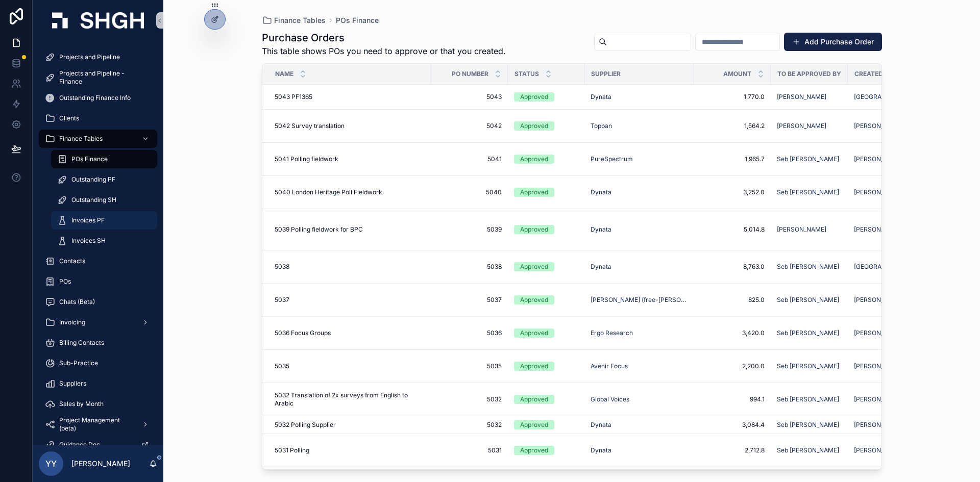 Image resolution: width=980 pixels, height=482 pixels. I want to click on span: 5043 PF1365, so click(294, 97).